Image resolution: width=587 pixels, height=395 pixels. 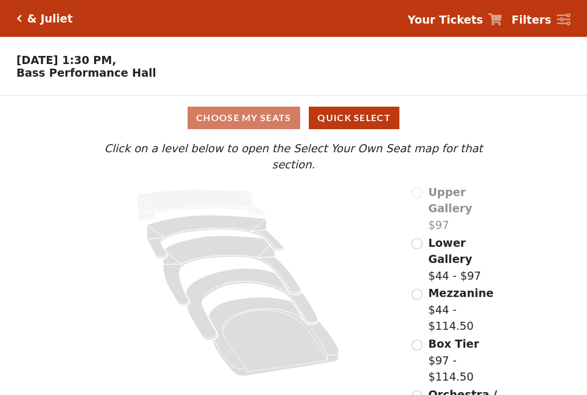 I want to click on h5: & Juliet, so click(x=50, y=18).